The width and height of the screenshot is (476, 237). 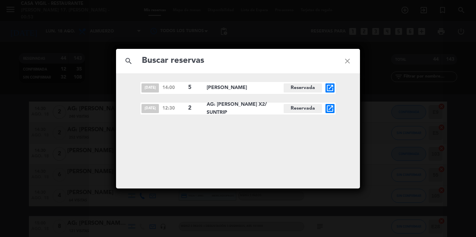 What do you see at coordinates (348, 61) in the screenshot?
I see `i: close` at bounding box center [348, 61].